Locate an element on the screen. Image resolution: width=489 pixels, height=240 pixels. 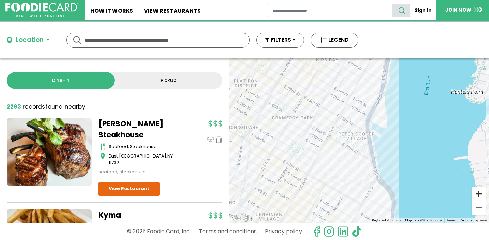
img: tiktok.svg is located at coordinates (357, 231).